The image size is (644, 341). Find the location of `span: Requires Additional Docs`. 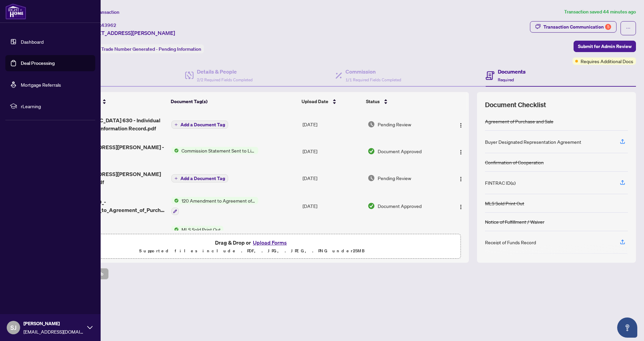

span: Requires Additional Docs is located at coordinates (607, 61).